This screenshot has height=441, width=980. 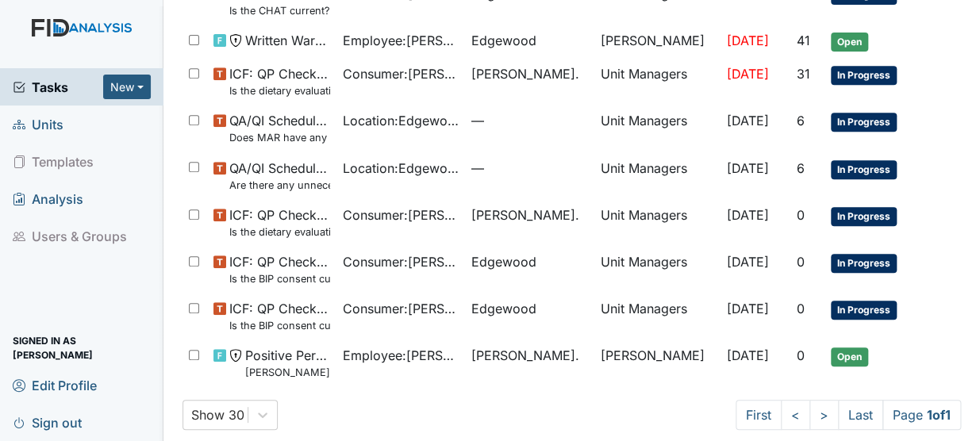 I want to click on span: Sign out, so click(x=47, y=421).